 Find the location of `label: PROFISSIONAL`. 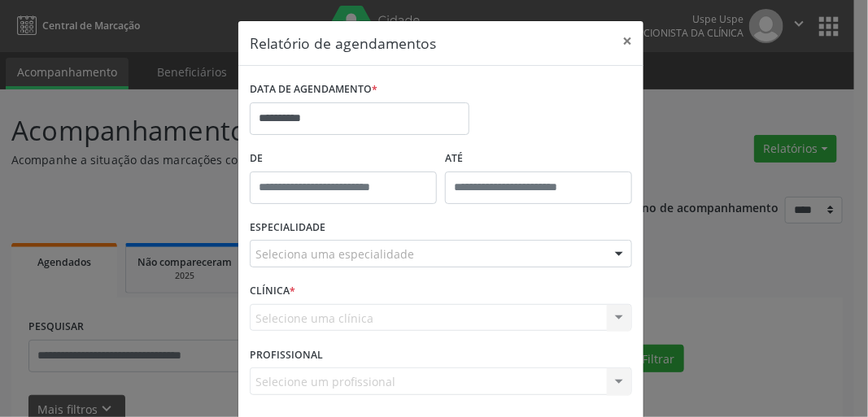

label: PROFISSIONAL is located at coordinates (286, 354).